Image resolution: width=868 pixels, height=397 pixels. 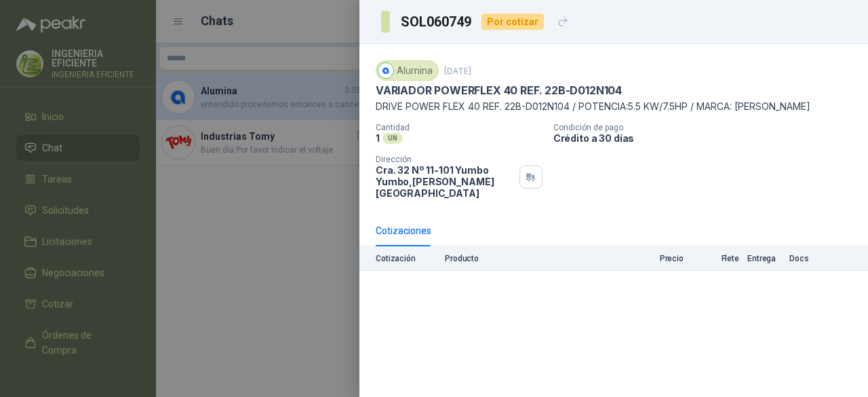 What do you see at coordinates (513, 22) in the screenshot?
I see `div: Por cotizar` at bounding box center [513, 22].